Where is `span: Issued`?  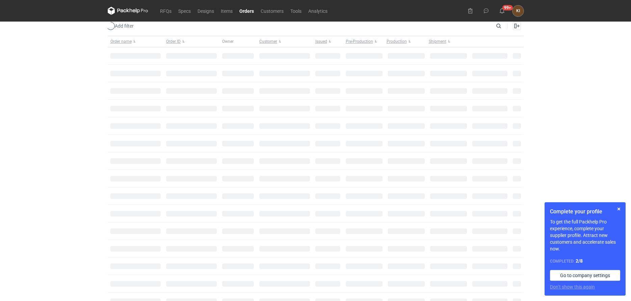 span: Issued is located at coordinates (321, 42).